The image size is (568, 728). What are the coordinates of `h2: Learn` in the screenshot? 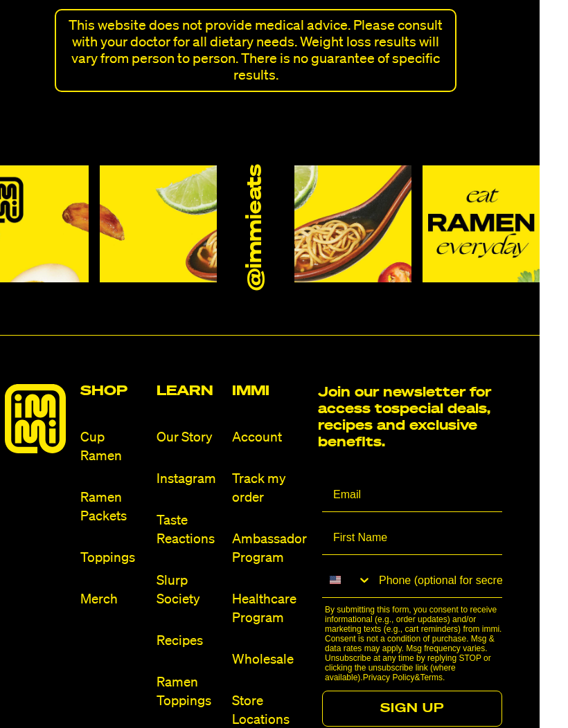 It's located at (188, 391).